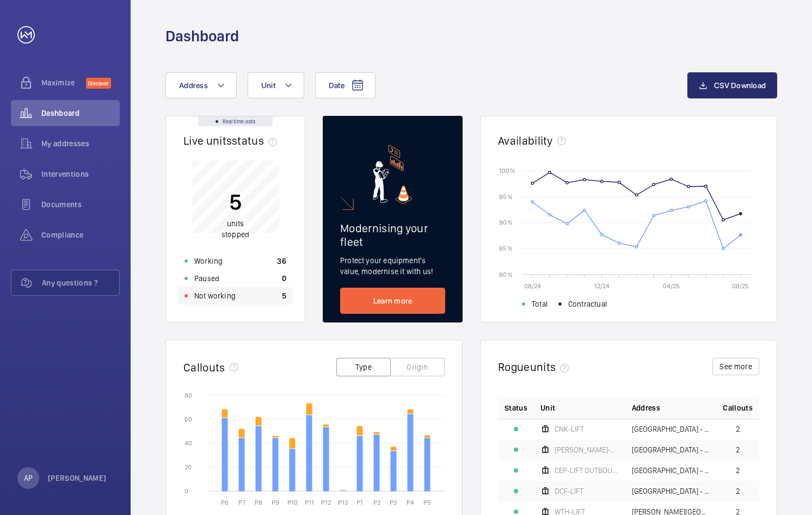 This screenshot has height=515, width=812. Describe the element at coordinates (587, 304) in the screenshot. I see `span: Contractual` at that location.